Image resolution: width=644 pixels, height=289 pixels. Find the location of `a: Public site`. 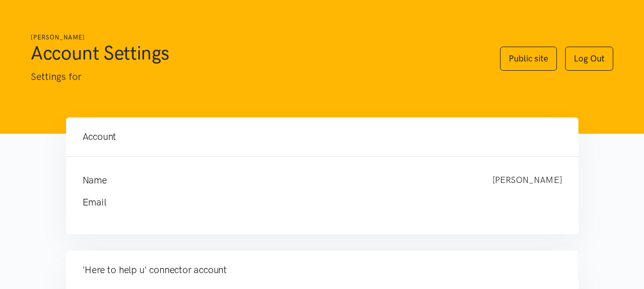

a: Public site is located at coordinates (528, 58).